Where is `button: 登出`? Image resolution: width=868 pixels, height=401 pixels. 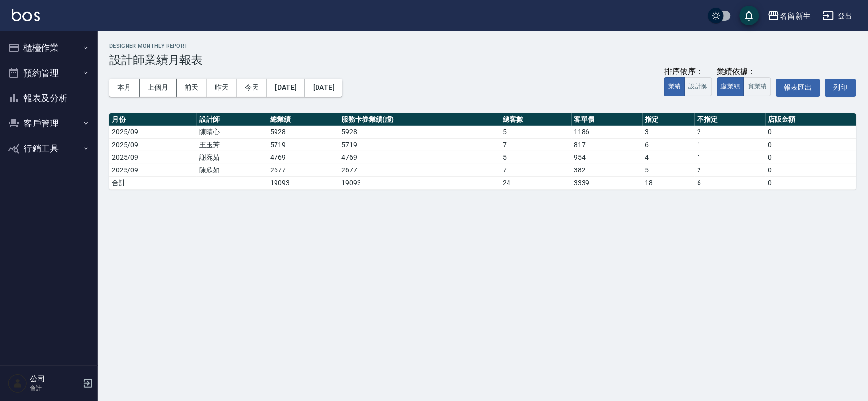 button: 登出 is located at coordinates (837, 15).